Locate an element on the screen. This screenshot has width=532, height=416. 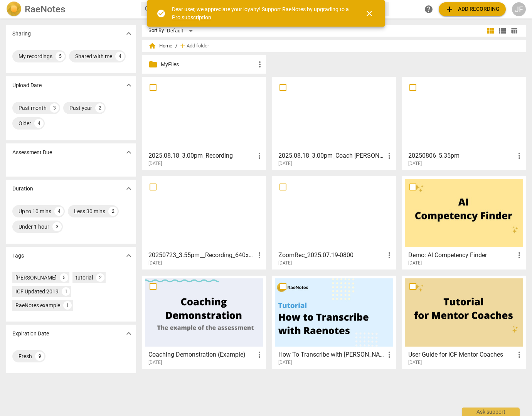
div: Shared with me is located at coordinates (94, 57).